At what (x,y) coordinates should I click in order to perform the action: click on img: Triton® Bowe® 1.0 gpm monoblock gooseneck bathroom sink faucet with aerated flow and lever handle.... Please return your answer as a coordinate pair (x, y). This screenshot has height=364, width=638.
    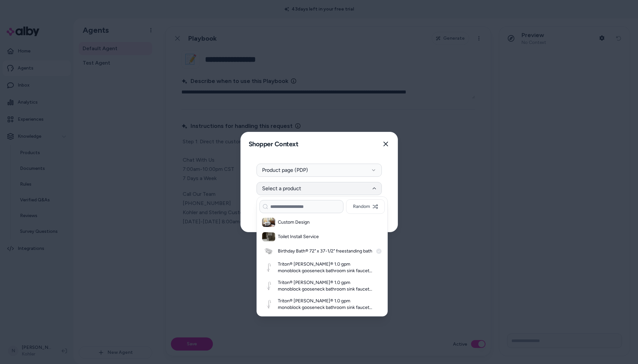
    Looking at the image, I should click on (269, 267).